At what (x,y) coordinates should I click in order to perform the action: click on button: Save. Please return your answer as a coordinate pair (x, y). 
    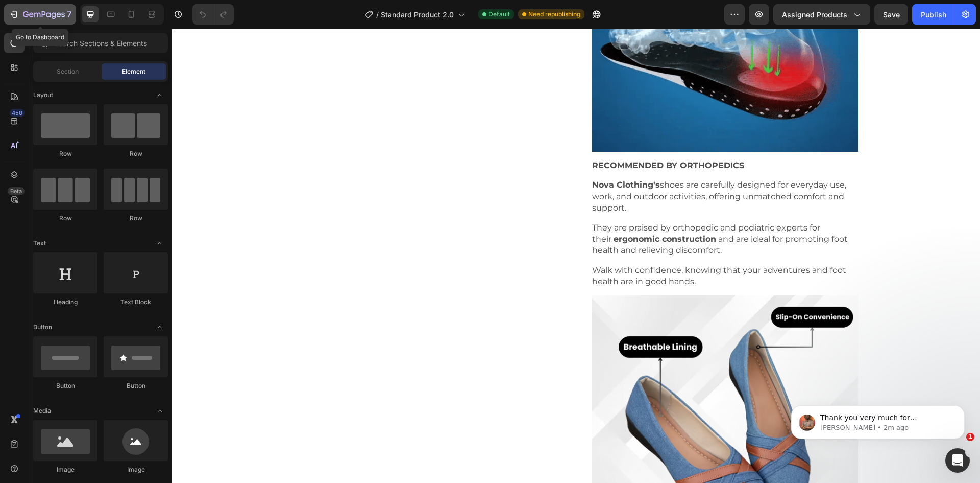
    Looking at the image, I should click on (892, 14).